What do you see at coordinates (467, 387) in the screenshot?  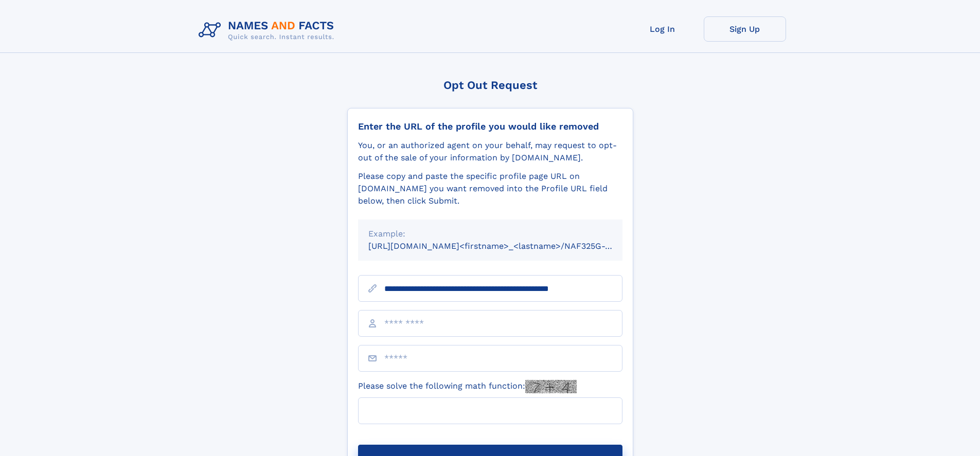 I see `label: Please solve the following math function:` at bounding box center [467, 387].